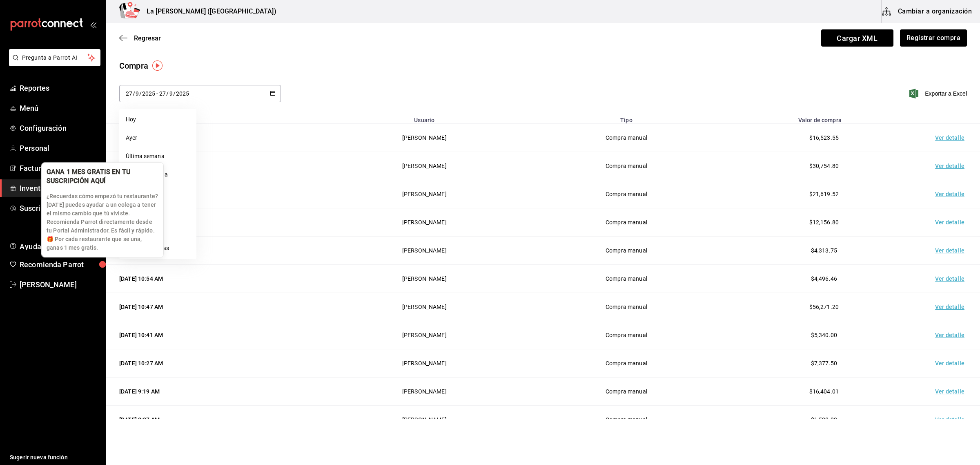 This screenshot has width=980, height=465. I want to click on span: Sugerir nueva función, so click(54, 457).